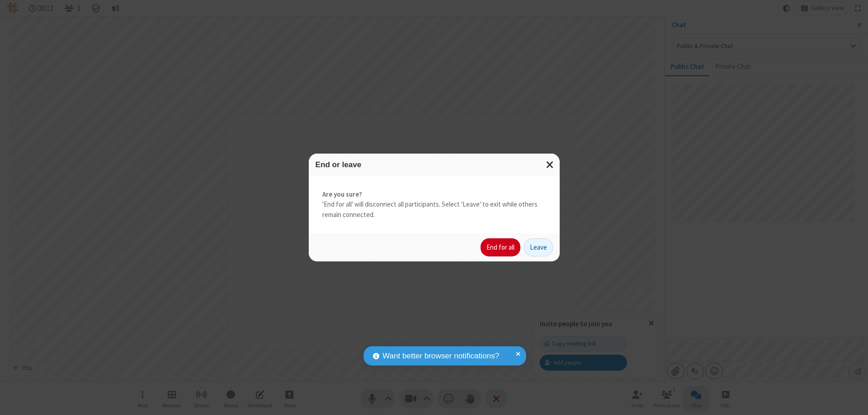 The image size is (868, 415). Describe the element at coordinates (441, 356) in the screenshot. I see `span: Want better browser notifications?` at that location.